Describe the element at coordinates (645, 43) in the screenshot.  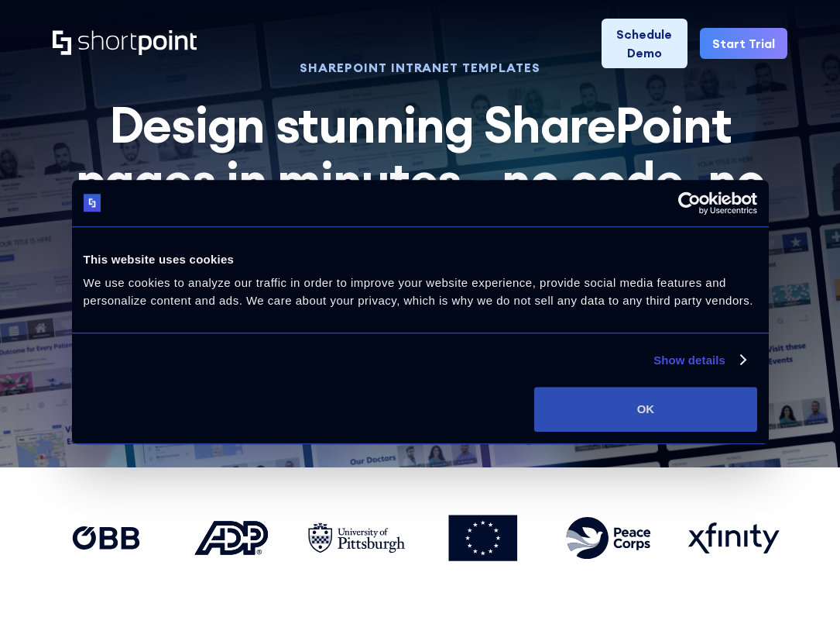
I see `a: Schedule Demo` at that location.